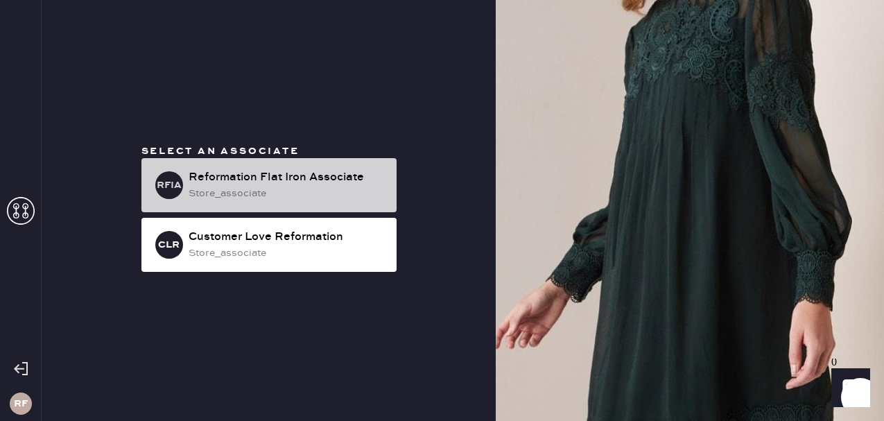 The image size is (884, 421). Describe the element at coordinates (287, 237) in the screenshot. I see `div: Customer Love Reformation` at that location.